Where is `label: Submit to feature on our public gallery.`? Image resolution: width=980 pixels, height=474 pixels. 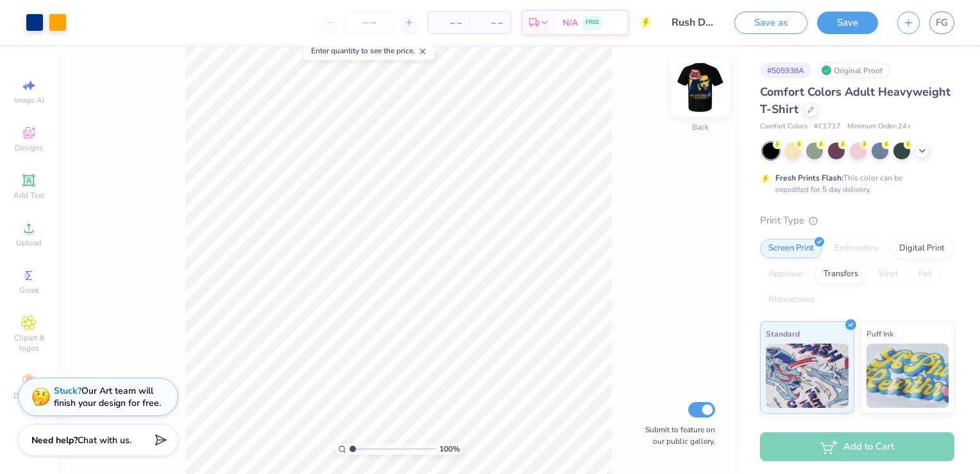
label: Submit to feature on our public gallery. is located at coordinates (676, 435).